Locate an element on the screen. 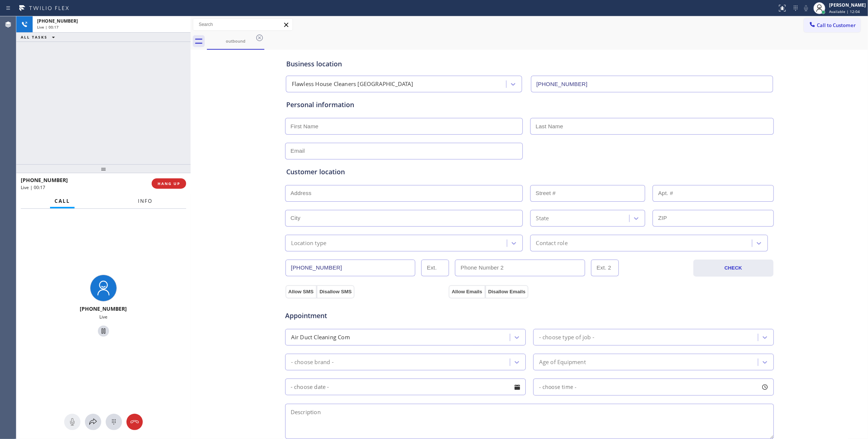 Image resolution: width=868 pixels, height=439 pixels. div: Contact role is located at coordinates (552, 243).